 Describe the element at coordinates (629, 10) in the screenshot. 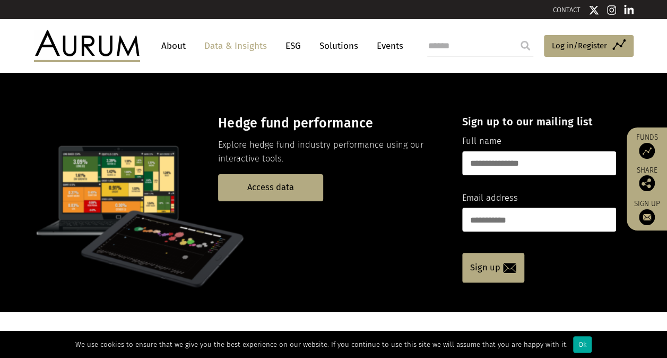

I see `img: Linkedin icon` at that location.